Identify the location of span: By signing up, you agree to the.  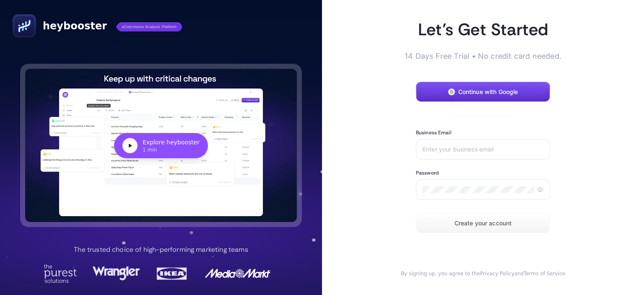
(440, 274).